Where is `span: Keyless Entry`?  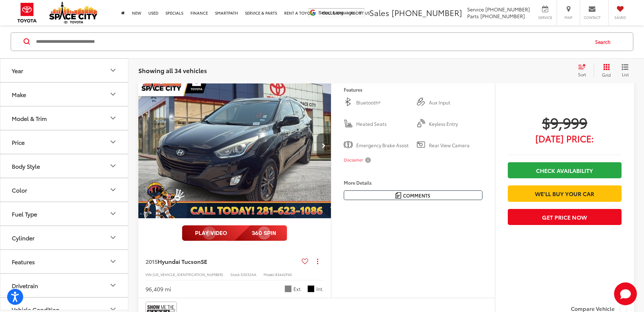 span: Keyless Entry is located at coordinates (456, 124).